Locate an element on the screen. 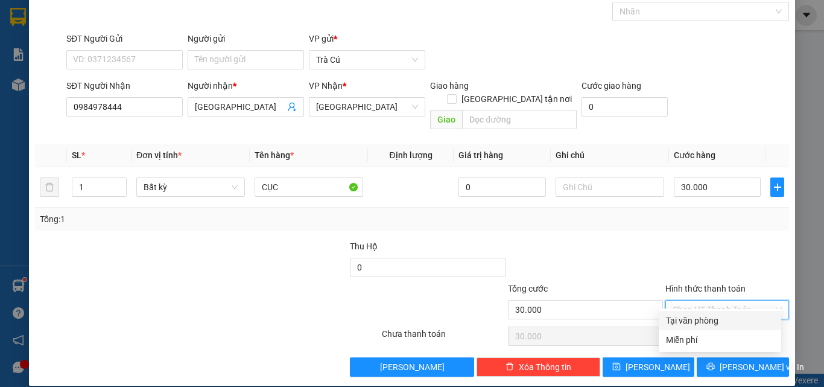 This screenshot has width=824, height=387. span: Bất kỳ is located at coordinates (191, 187).